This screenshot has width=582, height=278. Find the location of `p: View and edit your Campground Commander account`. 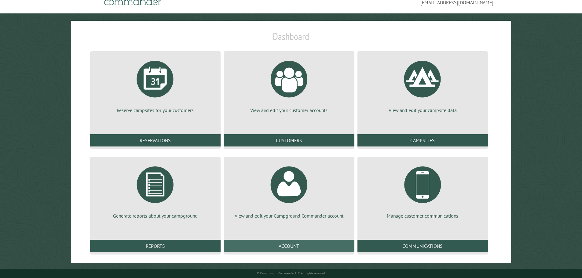

p: View and edit your Campground Commander account is located at coordinates (289, 216).